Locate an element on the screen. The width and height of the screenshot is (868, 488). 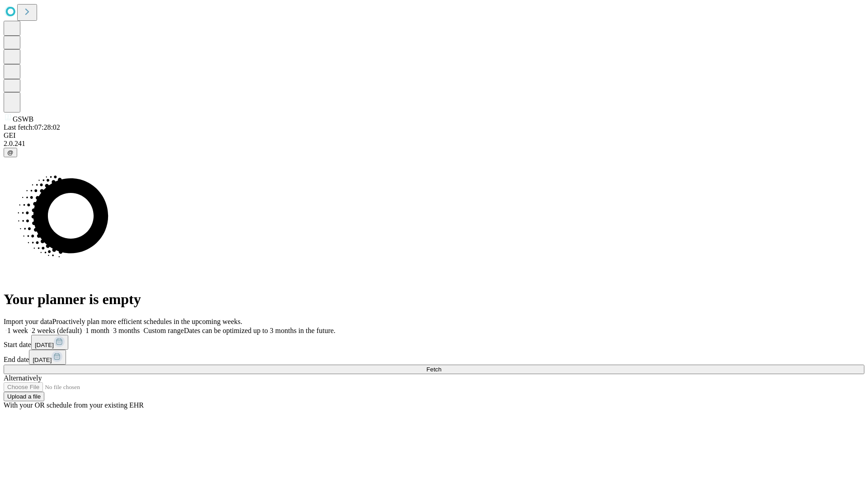
span: Proactively plan more efficient schedules in the upcoming weeks. is located at coordinates (147, 322).